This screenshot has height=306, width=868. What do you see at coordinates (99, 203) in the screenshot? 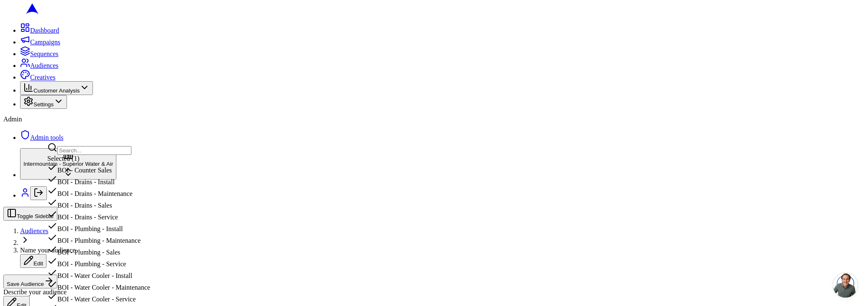
I see `div: BOI - Drains - Sales` at bounding box center [99, 203].